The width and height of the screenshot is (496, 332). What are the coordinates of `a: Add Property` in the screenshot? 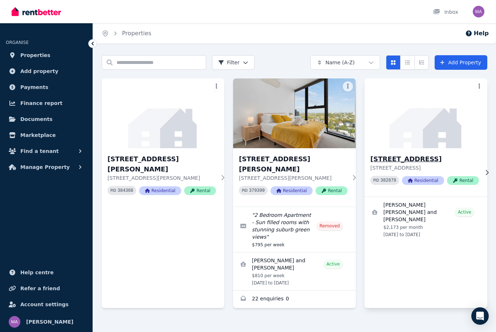 It's located at (460, 62).